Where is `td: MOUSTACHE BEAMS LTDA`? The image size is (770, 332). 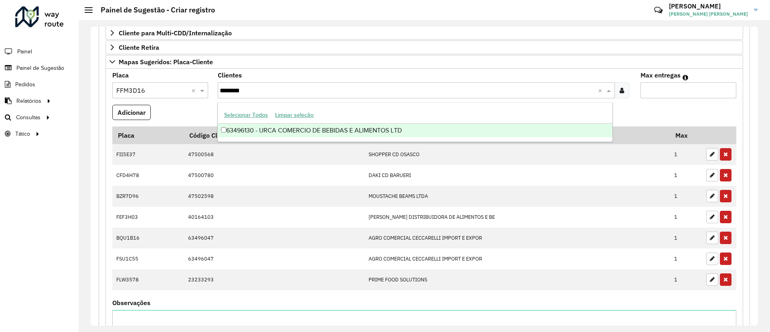 td: MOUSTACHE BEAMS LTDA is located at coordinates (517, 196).